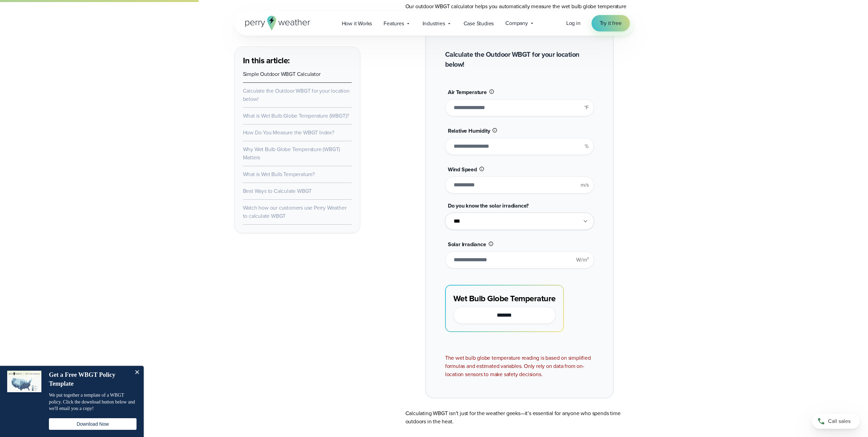  Describe the element at coordinates (520, 417) in the screenshot. I see `p: Calculating WBGT isn’t just for the weather geeks—it’s essential for anyone who spends time outdo...` at that location.